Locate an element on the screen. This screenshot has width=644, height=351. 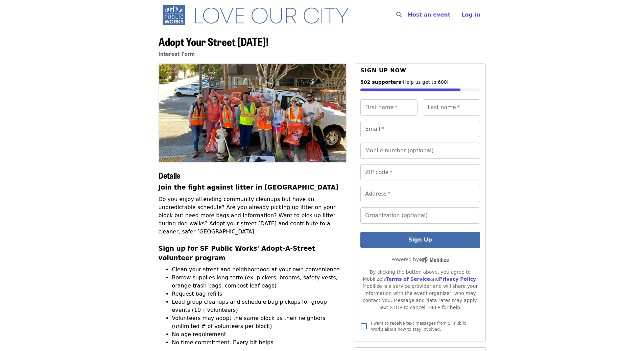
span: I want to receive text messages from SF Public Works about how to stay involved. is located at coordinates (418, 327).